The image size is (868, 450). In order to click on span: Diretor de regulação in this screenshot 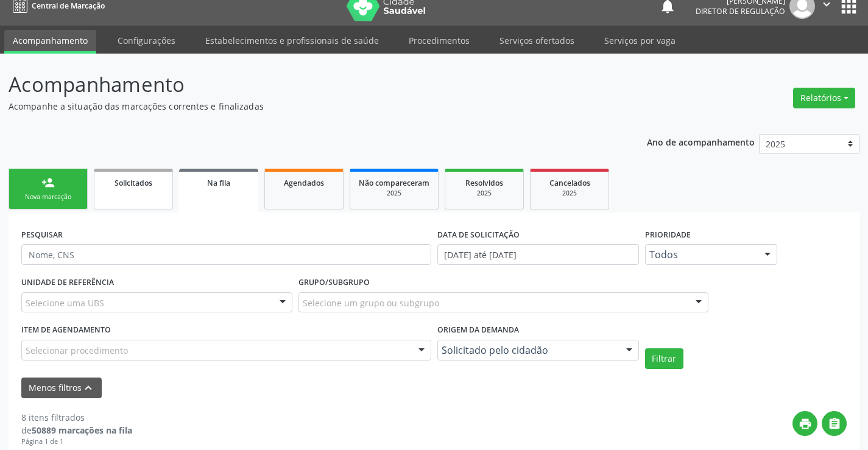, I will do `click(740, 11)`.